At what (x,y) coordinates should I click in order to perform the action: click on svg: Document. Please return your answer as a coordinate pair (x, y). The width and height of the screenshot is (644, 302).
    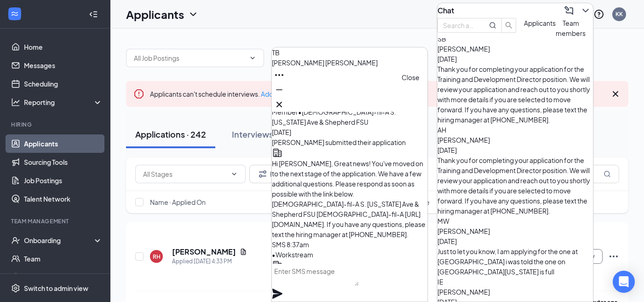
    Looking at the image, I should click on (244, 252).